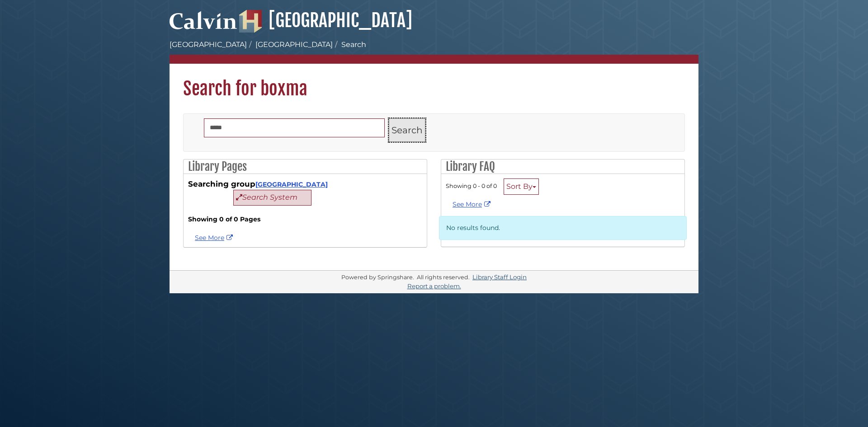 The width and height of the screenshot is (868, 427). I want to click on a: Calvin University, so click(203, 25).